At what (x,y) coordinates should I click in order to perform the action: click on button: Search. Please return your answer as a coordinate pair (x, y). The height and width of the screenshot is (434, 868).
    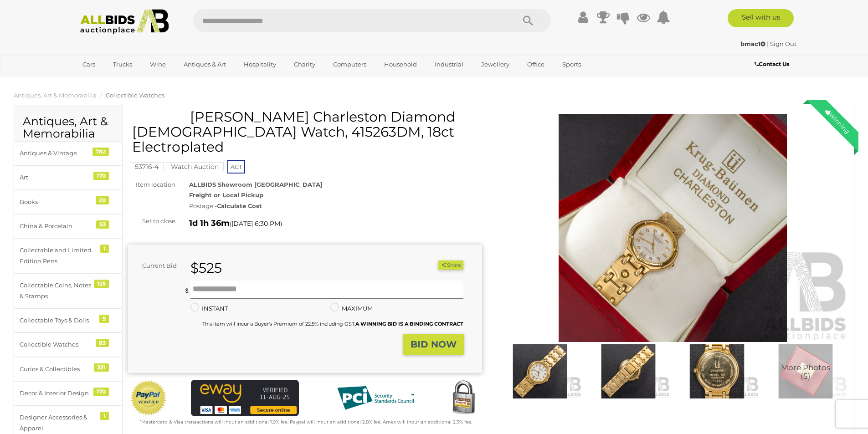
    Looking at the image, I should click on (528, 21).